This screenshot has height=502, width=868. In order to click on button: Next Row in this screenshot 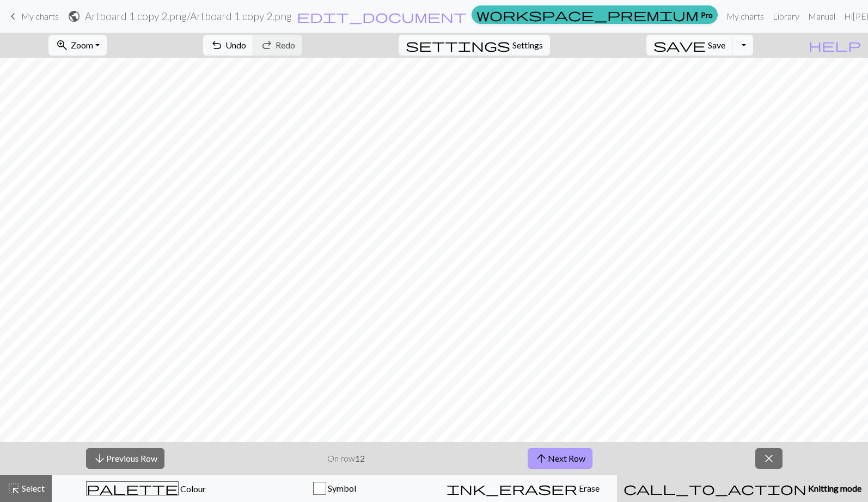, I will do `click(560, 458)`.